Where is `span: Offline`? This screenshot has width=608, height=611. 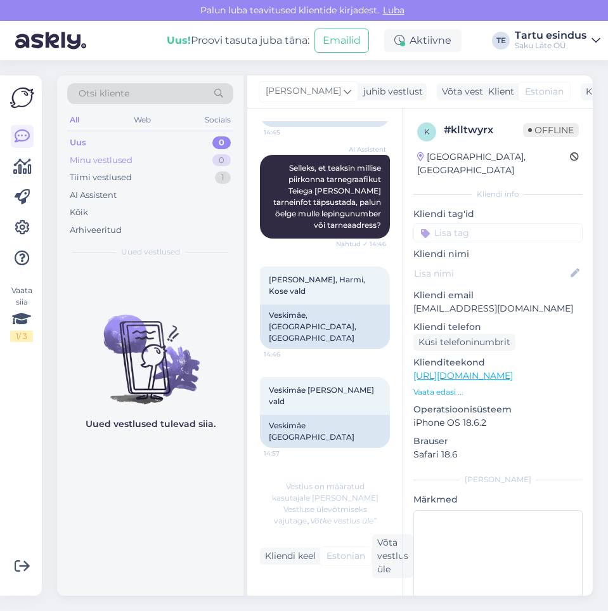 span: Offline is located at coordinates (551, 130).